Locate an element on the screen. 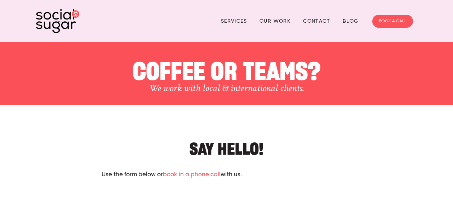 The image size is (453, 217). a: Blog is located at coordinates (351, 21).